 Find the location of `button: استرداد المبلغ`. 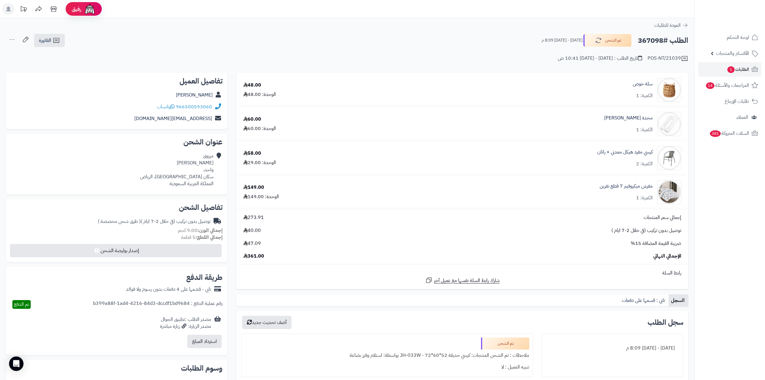

button: استرداد المبلغ is located at coordinates (205, 341).